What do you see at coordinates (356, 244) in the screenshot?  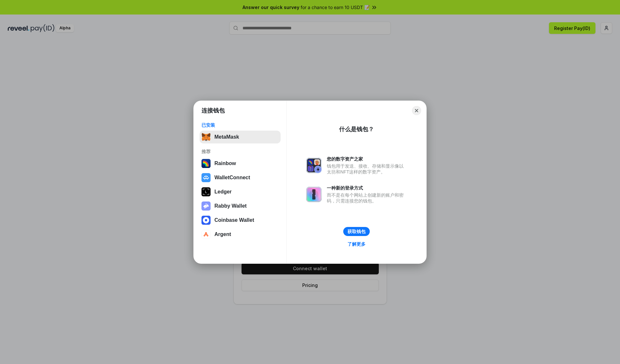 I see `div: 了解更多` at bounding box center [356, 244].